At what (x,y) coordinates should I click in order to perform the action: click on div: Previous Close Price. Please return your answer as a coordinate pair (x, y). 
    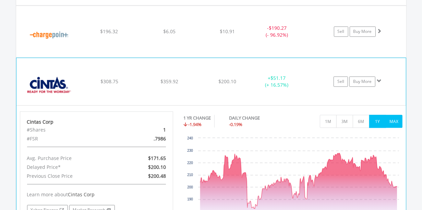
    Looking at the image, I should click on (72, 177).